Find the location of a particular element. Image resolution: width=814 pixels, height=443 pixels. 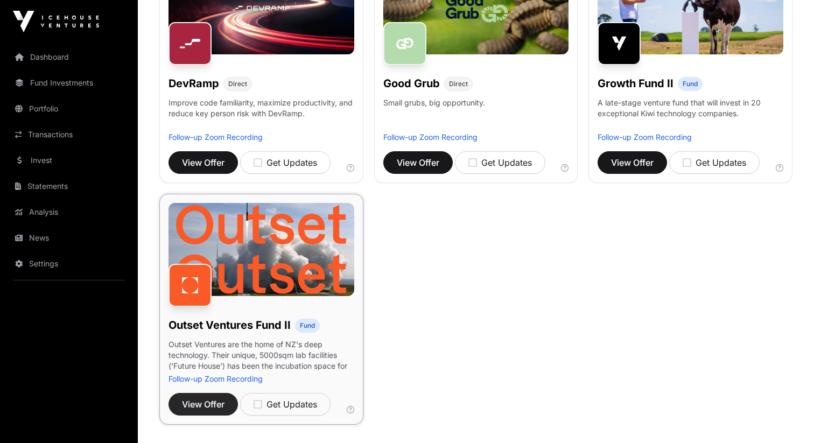

img: Outset Ventures Fund II is located at coordinates (190, 285).